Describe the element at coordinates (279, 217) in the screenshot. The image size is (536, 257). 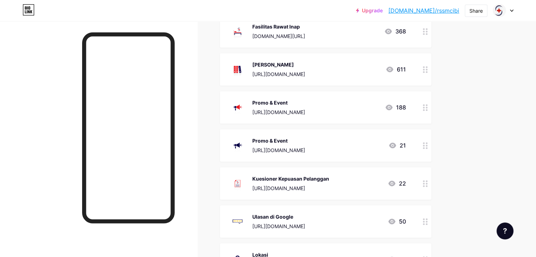
I see `div: Ulasan di Google` at that location.